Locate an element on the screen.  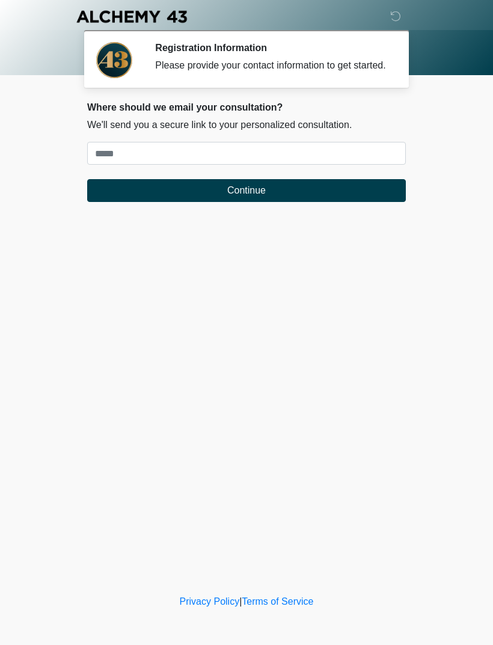
button: Continue is located at coordinates (246, 191).